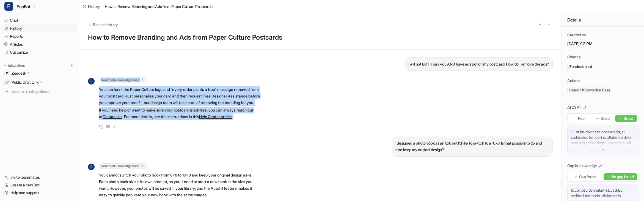 This screenshot has height=201, width=644. Describe the element at coordinates (574, 108) in the screenshot. I see `p: AI CSAT` at that location.